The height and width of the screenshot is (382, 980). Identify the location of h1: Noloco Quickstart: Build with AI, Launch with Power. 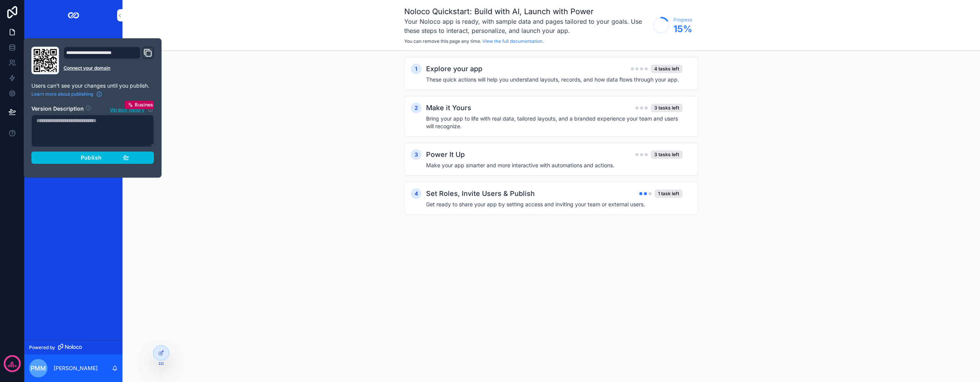
(526, 11).